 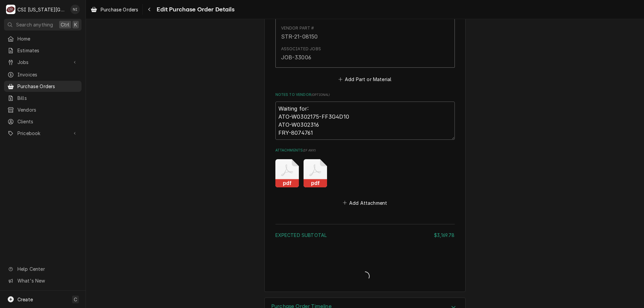 What do you see at coordinates (47, 110) in the screenshot?
I see `span: Vendors` at bounding box center [47, 110].